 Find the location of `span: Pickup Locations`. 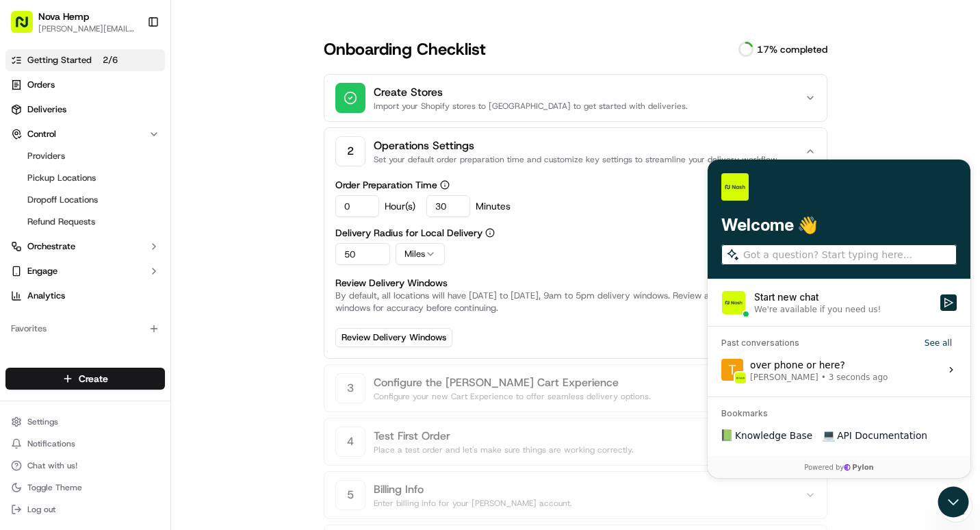

span: Pickup Locations is located at coordinates (61, 178).